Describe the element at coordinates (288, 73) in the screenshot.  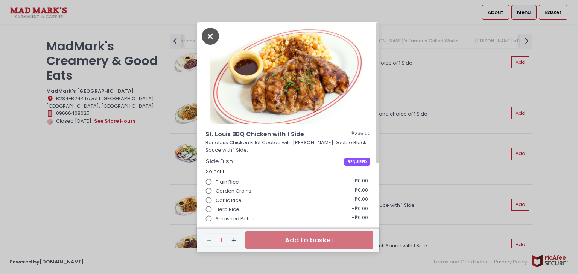
I see `img: St. Louis BBQ Chicken with 1 Side` at that location.